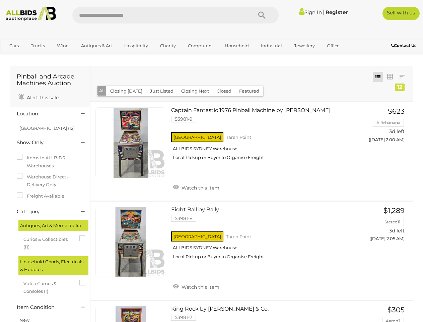  I want to click on div: Antiques, Art & Memorabilia, so click(53, 225).